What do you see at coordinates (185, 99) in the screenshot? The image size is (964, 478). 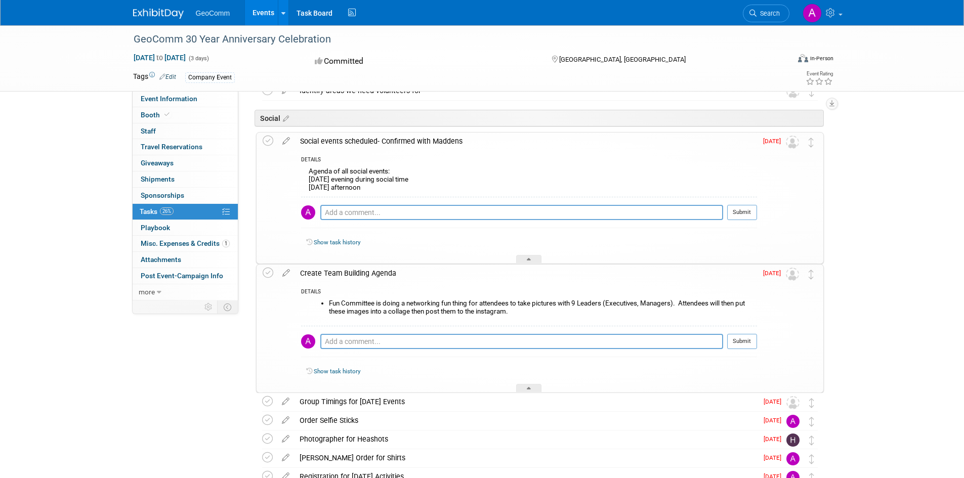 I see `a: Event Information` at bounding box center [185, 99].